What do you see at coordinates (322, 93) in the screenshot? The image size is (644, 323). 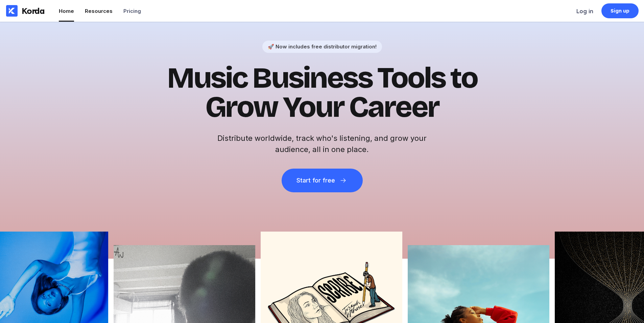 I see `h1: Music Business Tools to Grow Your Career` at bounding box center [322, 93].